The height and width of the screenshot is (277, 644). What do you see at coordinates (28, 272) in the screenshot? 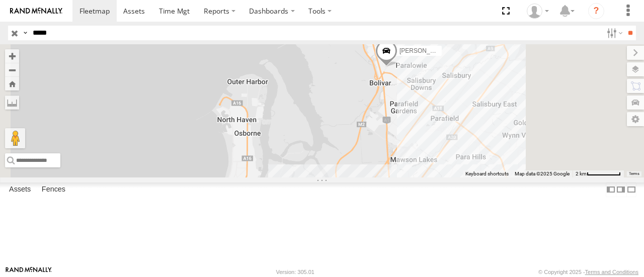
I see `a: Visit our Website` at bounding box center [28, 272].